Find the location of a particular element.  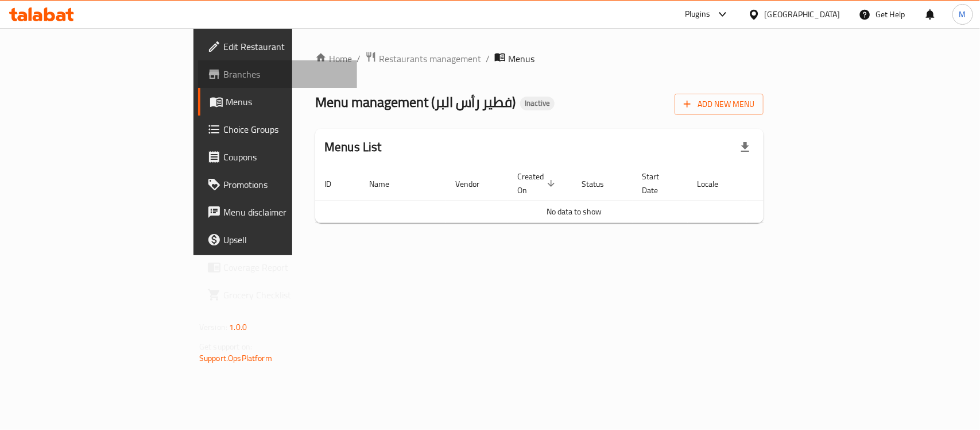

span: Add New Menu is located at coordinates (718, 104).